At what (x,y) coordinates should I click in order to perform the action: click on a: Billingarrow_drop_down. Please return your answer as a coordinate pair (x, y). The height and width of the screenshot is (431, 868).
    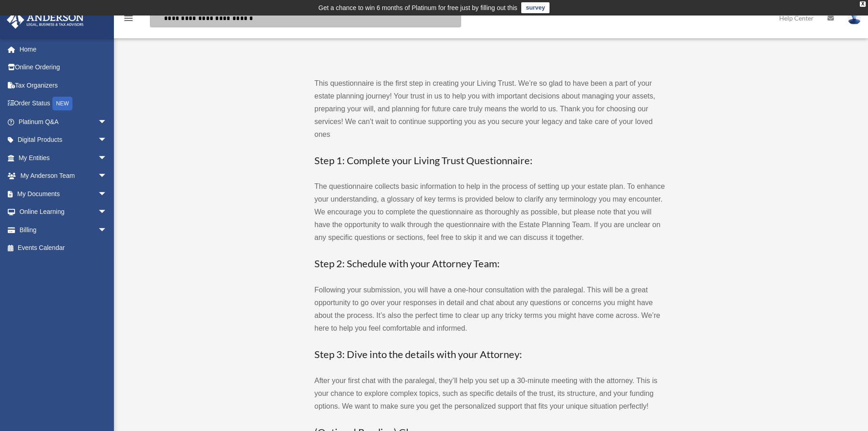
    Looking at the image, I should click on (63, 230).